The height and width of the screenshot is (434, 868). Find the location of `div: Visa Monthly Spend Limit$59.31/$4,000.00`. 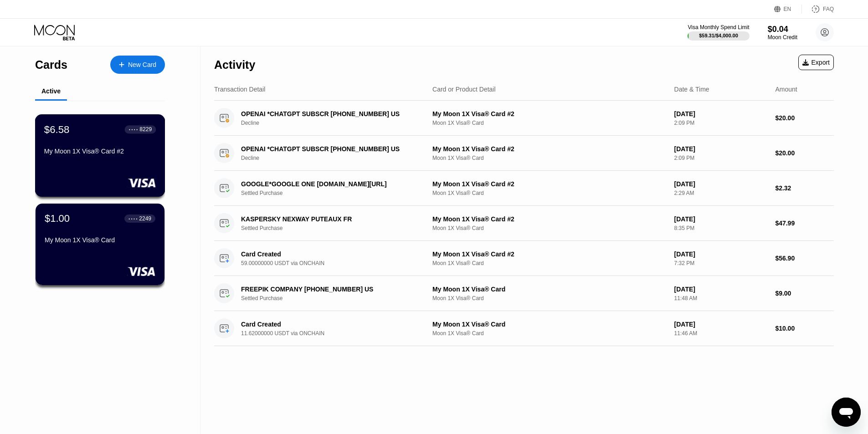

div: Visa Monthly Spend Limit$59.31/$4,000.00 is located at coordinates (718, 32).